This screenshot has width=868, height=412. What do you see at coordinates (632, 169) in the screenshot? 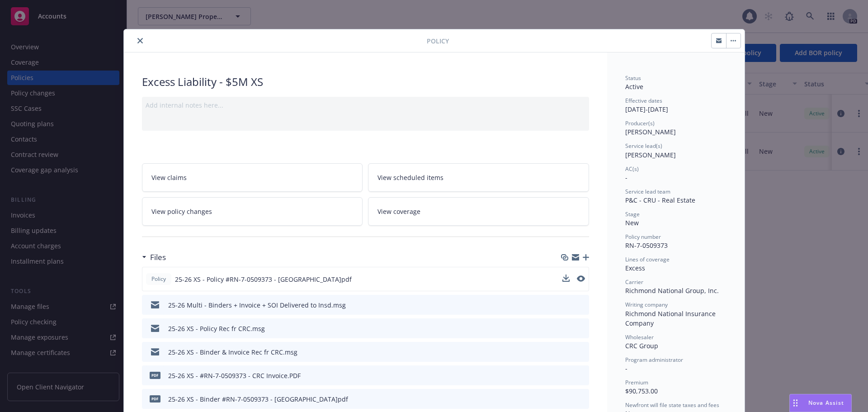
I see `span: AC(s)` at bounding box center [632, 169].